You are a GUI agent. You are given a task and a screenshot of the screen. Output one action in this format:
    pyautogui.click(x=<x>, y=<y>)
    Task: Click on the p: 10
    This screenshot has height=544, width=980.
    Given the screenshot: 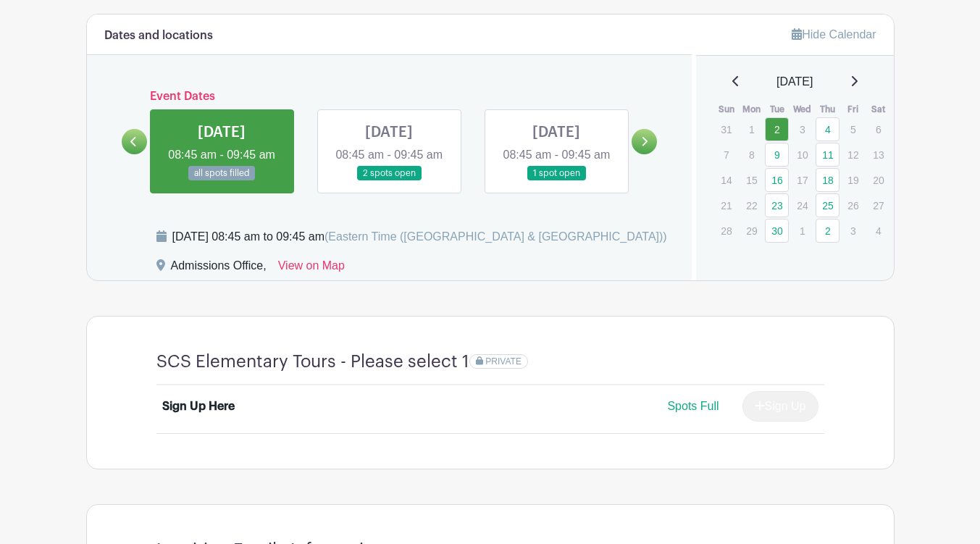 What is the action you would take?
    pyautogui.click(x=801, y=154)
    